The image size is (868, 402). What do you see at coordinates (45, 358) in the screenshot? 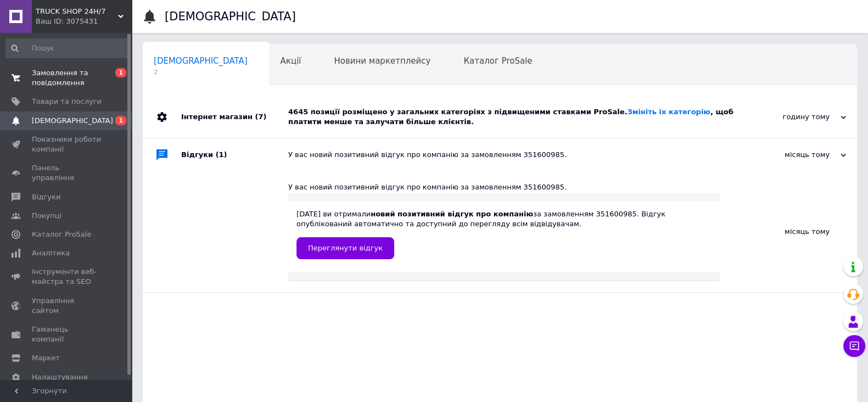
I see `span: Маркет` at bounding box center [45, 358].